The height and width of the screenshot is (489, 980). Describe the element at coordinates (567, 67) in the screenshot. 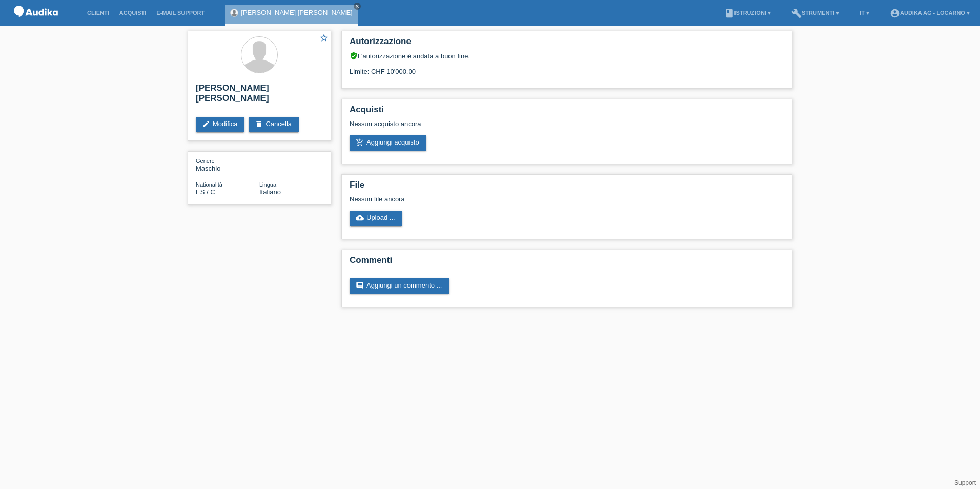

I see `div: Limite: CHF 10'000.00` at that location.